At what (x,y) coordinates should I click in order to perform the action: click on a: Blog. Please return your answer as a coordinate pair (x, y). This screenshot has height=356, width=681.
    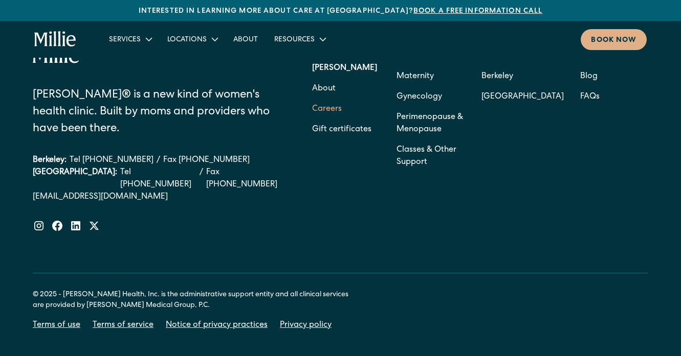
    Looking at the image, I should click on (589, 77).